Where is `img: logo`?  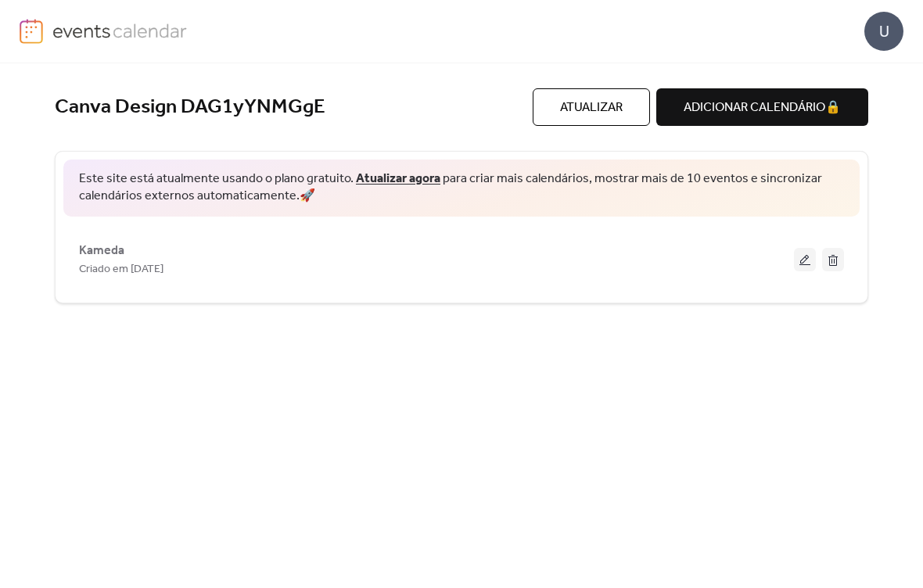
img: logo is located at coordinates (31, 31).